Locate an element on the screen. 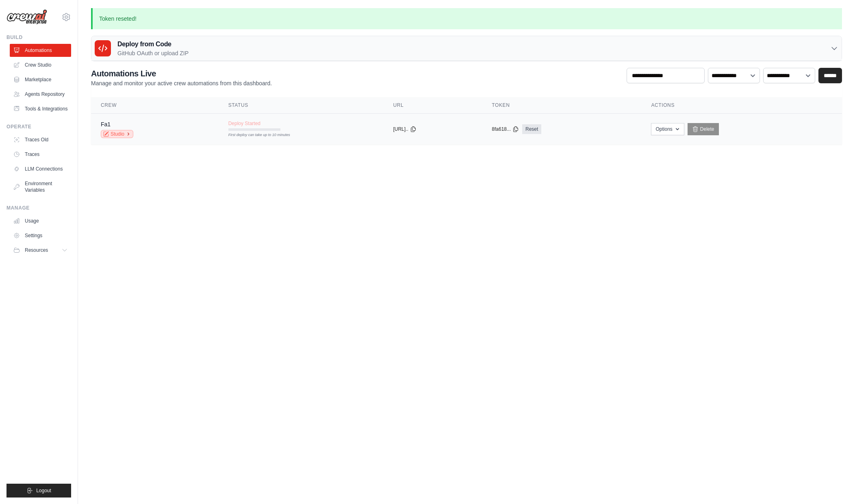 This screenshot has width=855, height=504. button: Options is located at coordinates (667, 130).